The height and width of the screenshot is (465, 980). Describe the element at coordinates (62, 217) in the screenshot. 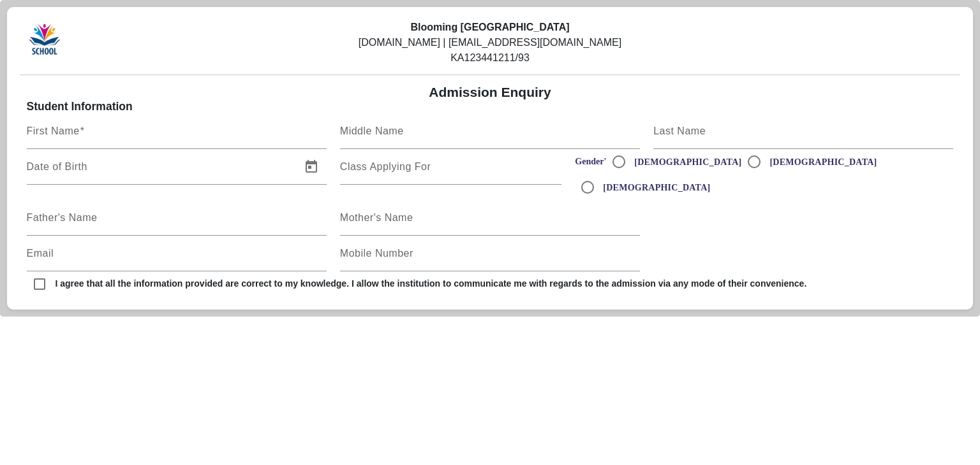

I see `mat-label: Father's Name` at that location.